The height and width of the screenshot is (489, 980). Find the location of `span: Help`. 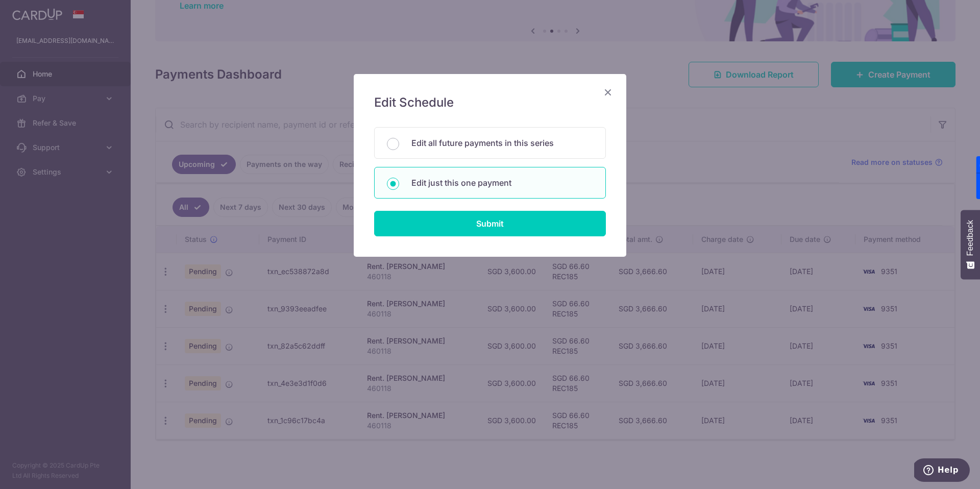

span: Help is located at coordinates (34, 12).